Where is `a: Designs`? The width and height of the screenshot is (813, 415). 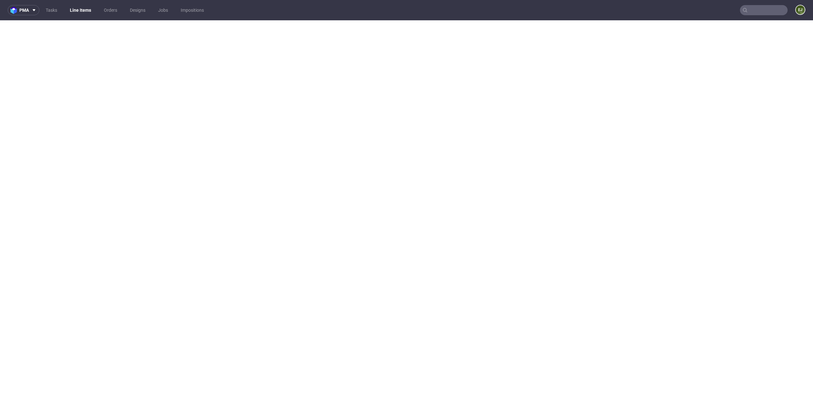
a: Designs is located at coordinates (138, 10).